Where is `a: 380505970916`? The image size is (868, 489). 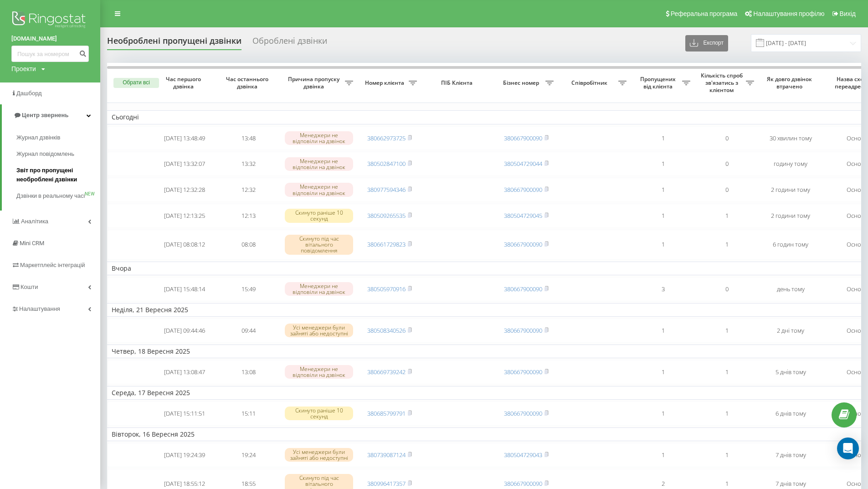 a: 380505970916 is located at coordinates (386, 289).